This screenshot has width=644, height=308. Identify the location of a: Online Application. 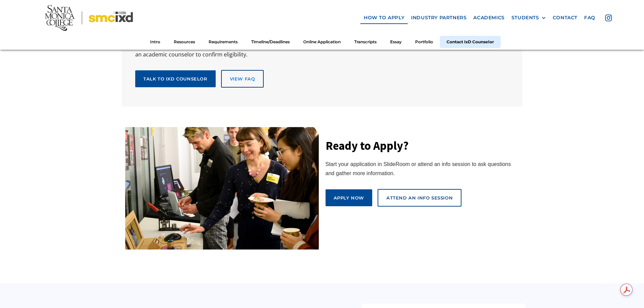
(321, 42).